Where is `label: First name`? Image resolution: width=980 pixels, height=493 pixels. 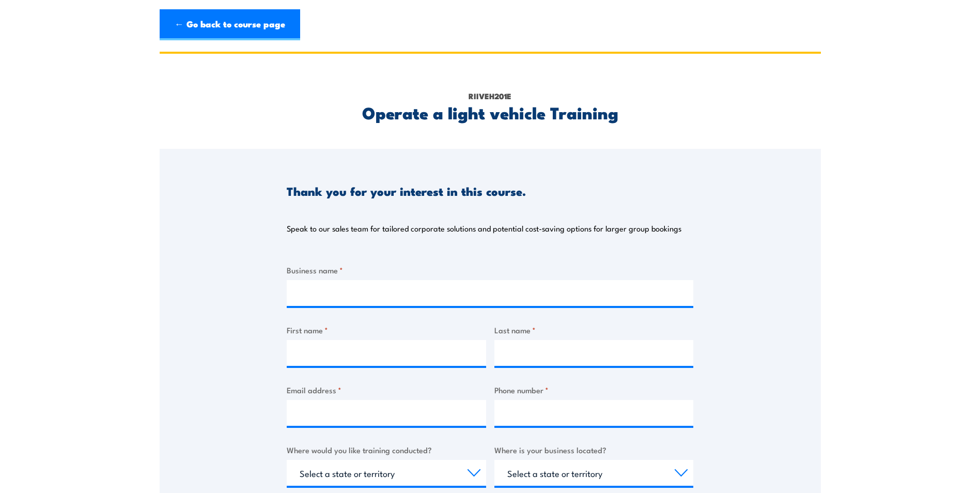 label: First name is located at coordinates (386, 330).